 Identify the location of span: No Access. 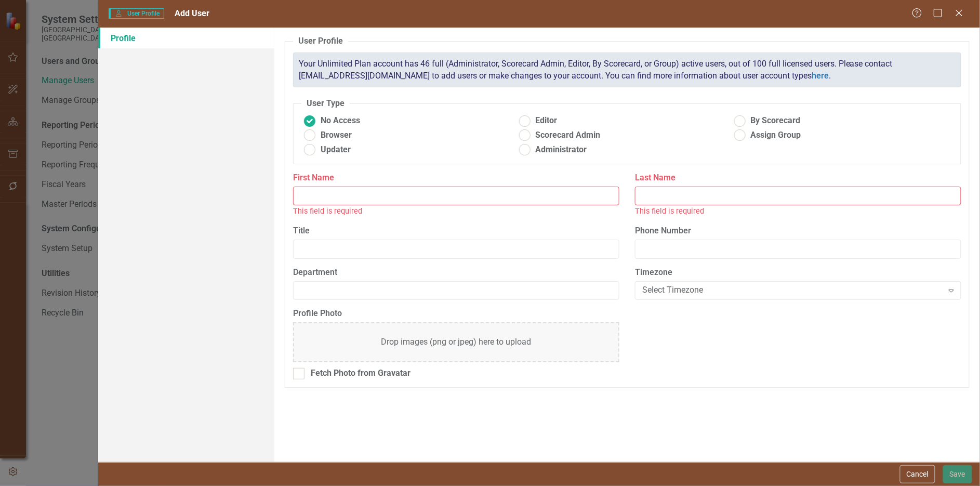
(341, 121).